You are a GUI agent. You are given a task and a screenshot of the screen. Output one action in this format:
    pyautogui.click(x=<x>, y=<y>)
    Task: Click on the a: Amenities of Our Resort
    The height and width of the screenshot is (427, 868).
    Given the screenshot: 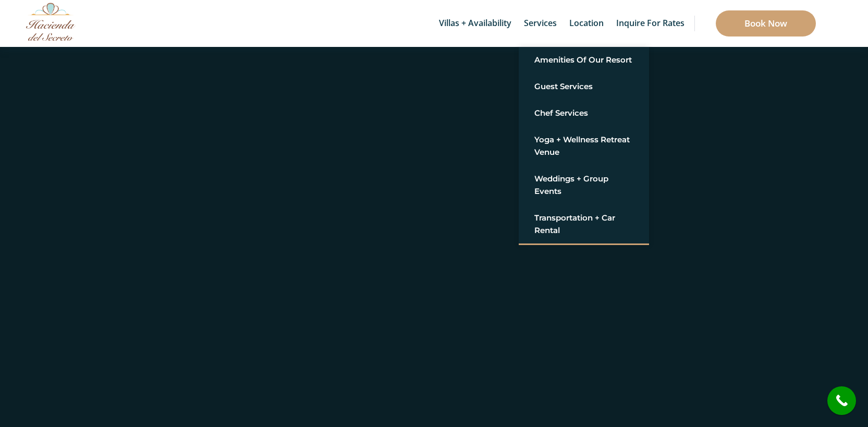 What is the action you would take?
    pyautogui.click(x=584, y=60)
    